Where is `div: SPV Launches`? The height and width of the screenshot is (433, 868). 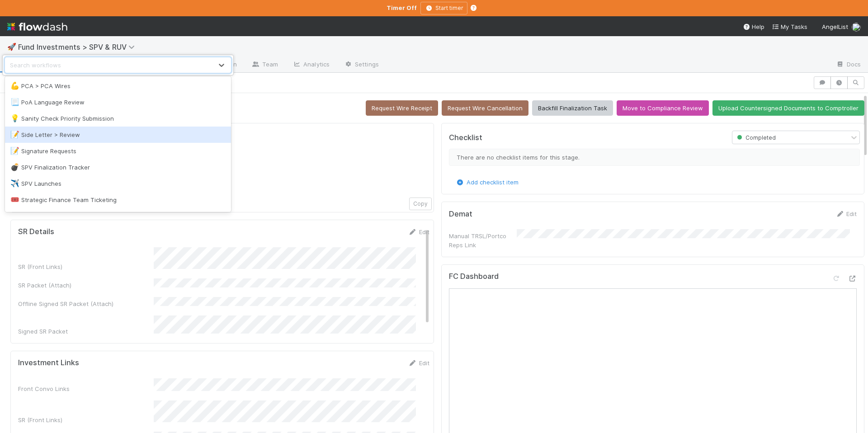
div: SPV Launches is located at coordinates (118, 184).